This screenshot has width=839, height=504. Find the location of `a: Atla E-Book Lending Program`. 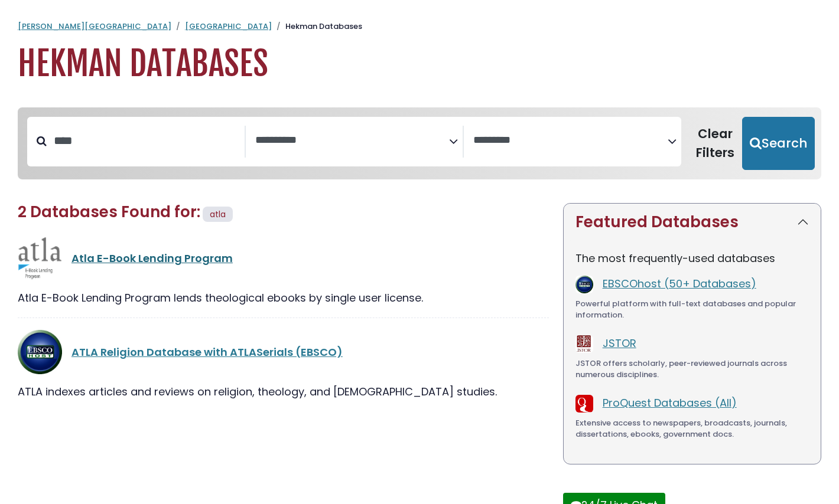

a: Atla E-Book Lending Program is located at coordinates (152, 258).